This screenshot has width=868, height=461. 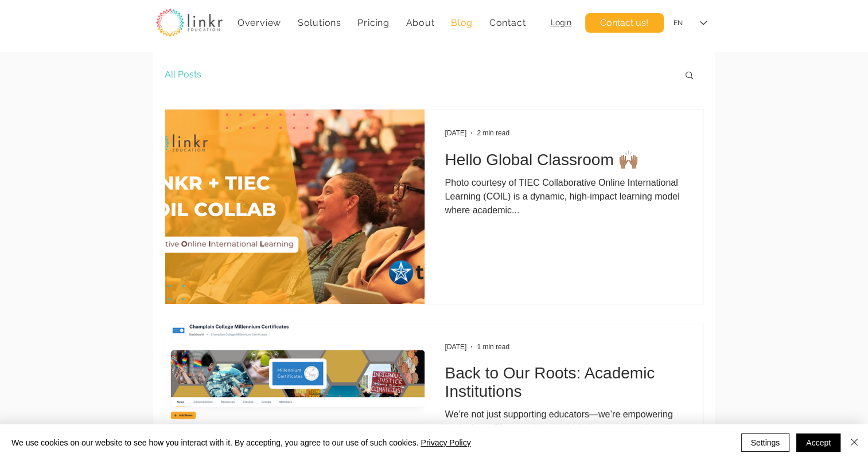 What do you see at coordinates (624, 23) in the screenshot?
I see `span: Contact us!` at bounding box center [624, 23].